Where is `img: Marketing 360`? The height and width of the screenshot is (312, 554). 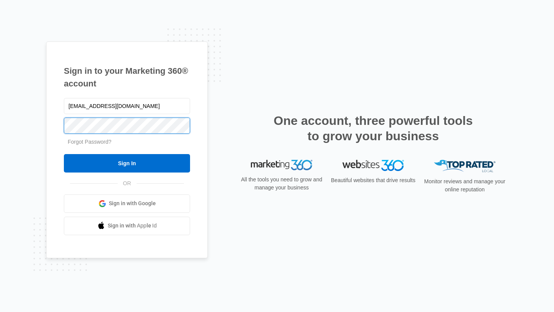 img: Marketing 360 is located at coordinates (281, 165).